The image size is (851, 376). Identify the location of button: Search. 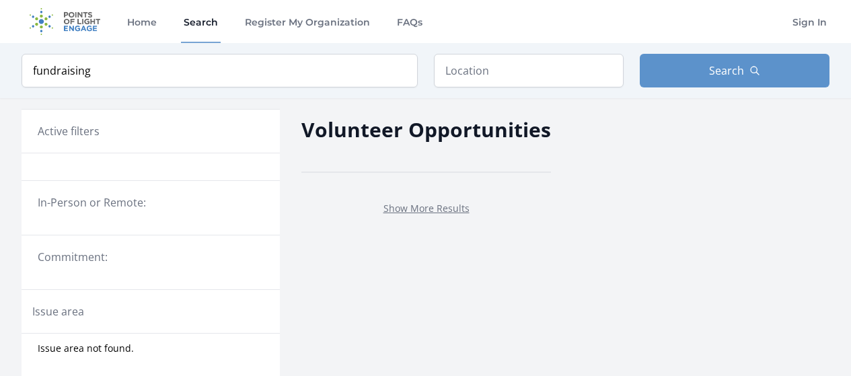
(735, 71).